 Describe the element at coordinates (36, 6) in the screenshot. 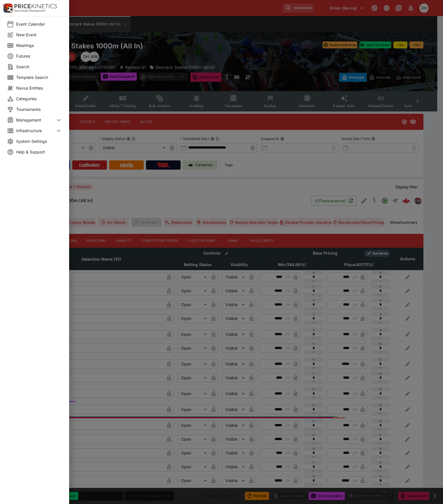

I see `img: PriceKinetics` at that location.